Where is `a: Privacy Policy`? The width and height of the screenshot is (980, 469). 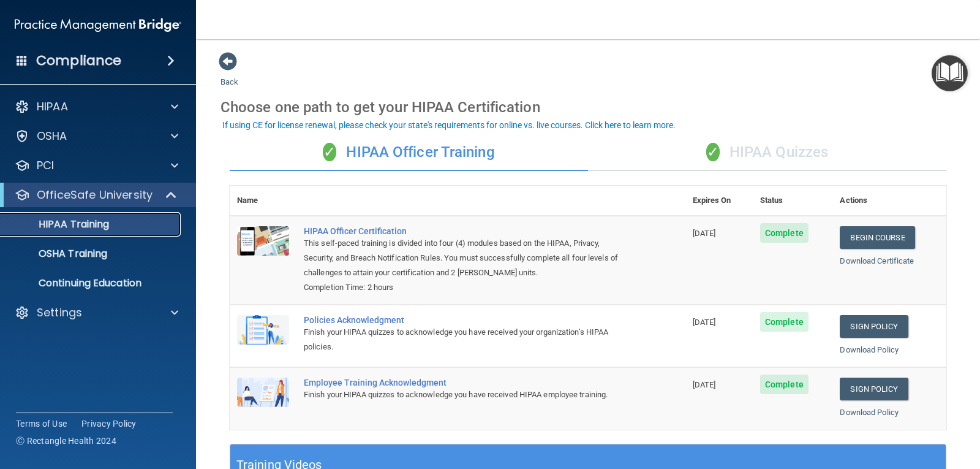
a: Privacy Policy is located at coordinates (109, 424).